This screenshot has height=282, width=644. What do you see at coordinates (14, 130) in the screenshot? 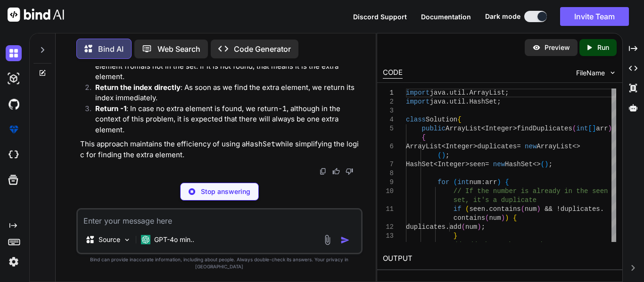
I see `img: premium` at bounding box center [14, 130].